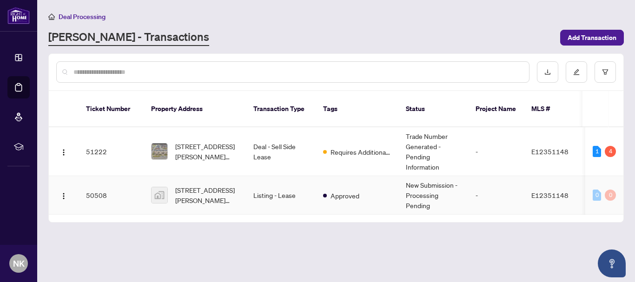 The height and width of the screenshot is (282, 635). What do you see at coordinates (605, 72) in the screenshot?
I see `button: filter` at bounding box center [605, 72].